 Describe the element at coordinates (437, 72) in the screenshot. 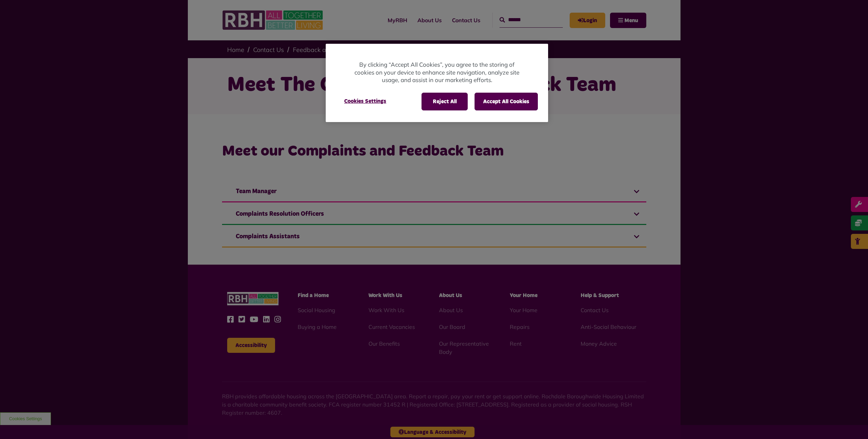

I see `p: By clicking “Accept All Cookies”, you agree to the storing of cookies on your device to enhance s...` at that location.